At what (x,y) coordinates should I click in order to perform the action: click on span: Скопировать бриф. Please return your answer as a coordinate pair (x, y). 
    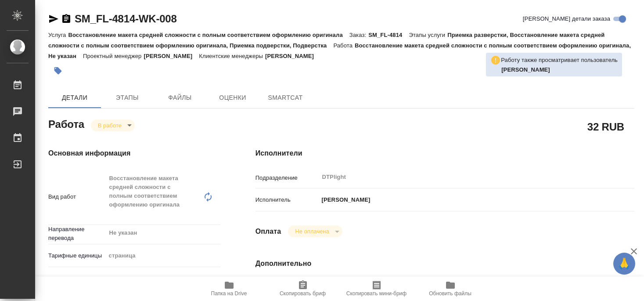
    Looking at the image, I should click on (302, 293).